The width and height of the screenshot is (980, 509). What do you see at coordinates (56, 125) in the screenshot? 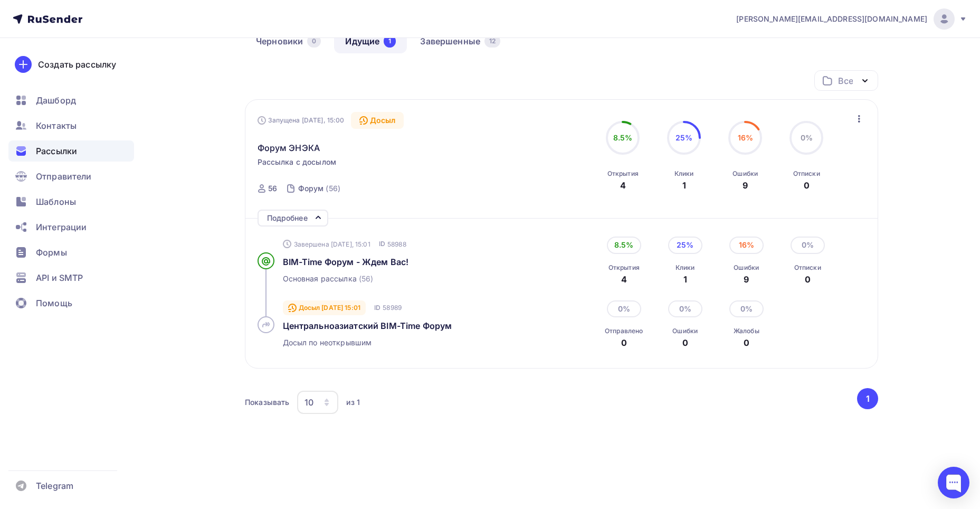
I see `span: Контакты` at bounding box center [56, 125].